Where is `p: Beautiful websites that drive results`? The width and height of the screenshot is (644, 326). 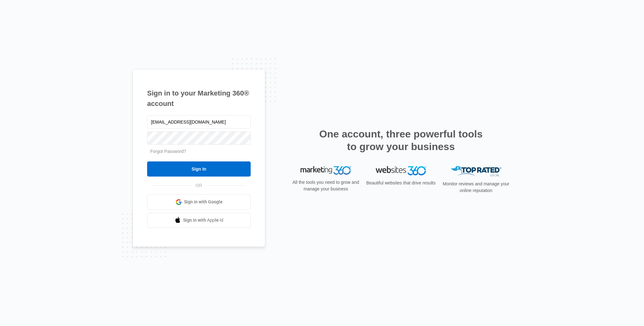
p: Beautiful websites that drive results is located at coordinates (401, 183).